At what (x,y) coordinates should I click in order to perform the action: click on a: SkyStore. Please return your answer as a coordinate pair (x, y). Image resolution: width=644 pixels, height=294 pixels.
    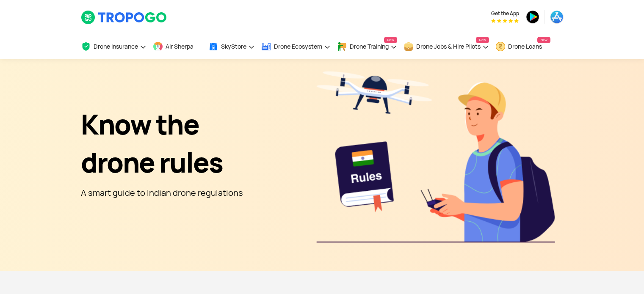
    Looking at the image, I should click on (231, 47).